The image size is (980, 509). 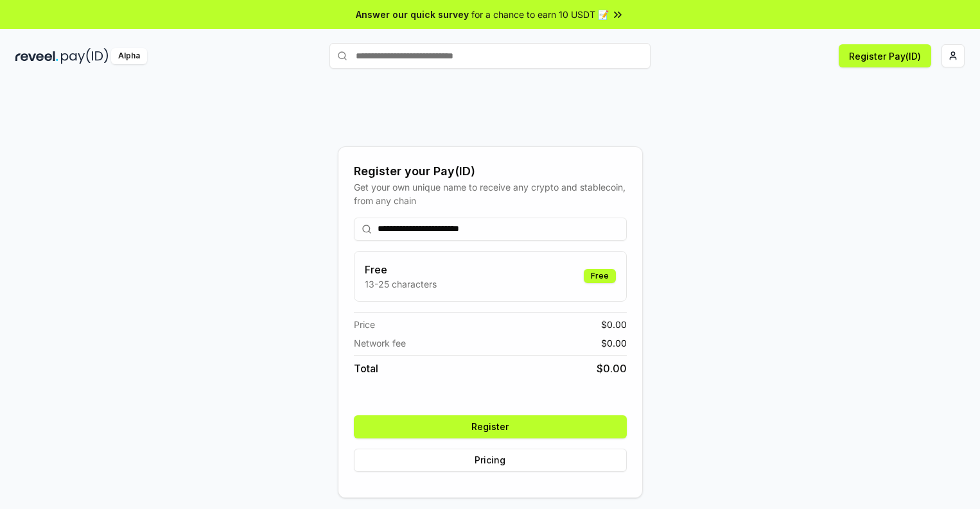 I want to click on span: Price, so click(x=364, y=324).